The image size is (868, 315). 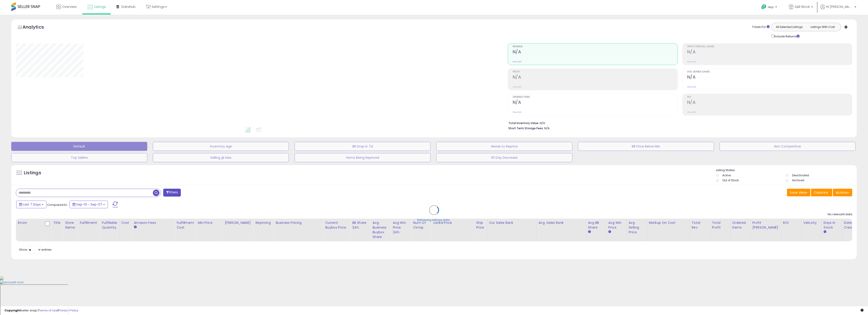 What do you see at coordinates (504, 146) in the screenshot?
I see `button: Needs to Reprice` at bounding box center [504, 146].